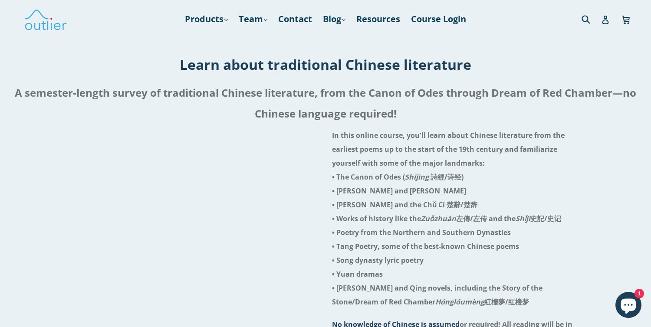 This screenshot has height=327, width=651. I want to click on em: Shījīng, so click(416, 177).